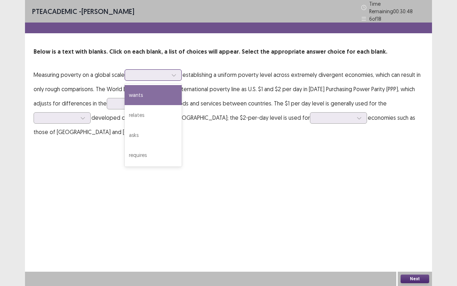 The image size is (457, 286). Describe the element at coordinates (153, 95) in the screenshot. I see `div: wants` at that location.